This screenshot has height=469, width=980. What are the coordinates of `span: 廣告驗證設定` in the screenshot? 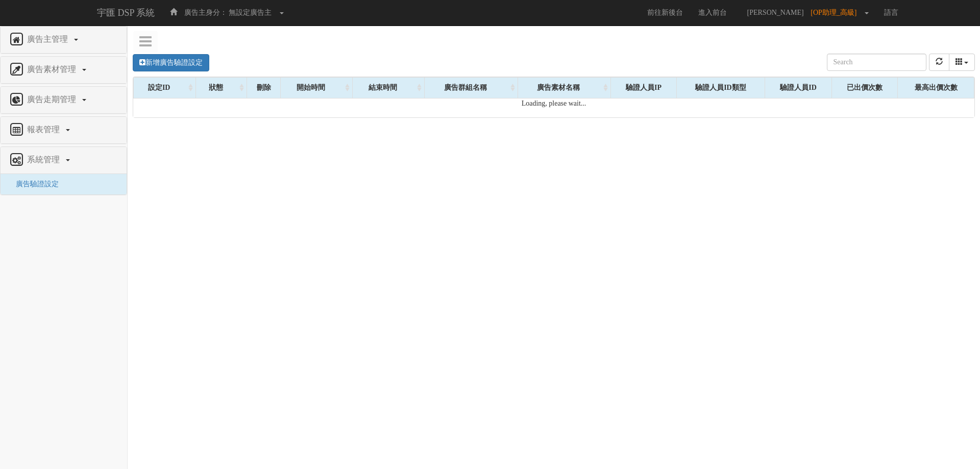 It's located at (33, 184).